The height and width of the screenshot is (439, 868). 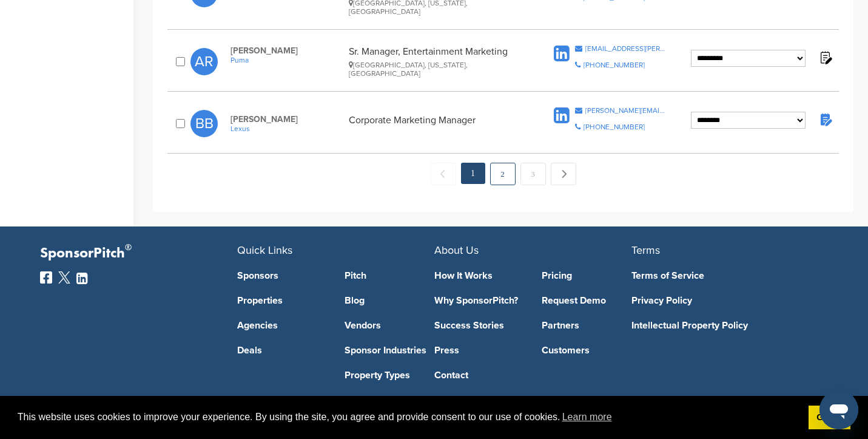 I want to click on span: ← Previous, so click(x=444, y=173).